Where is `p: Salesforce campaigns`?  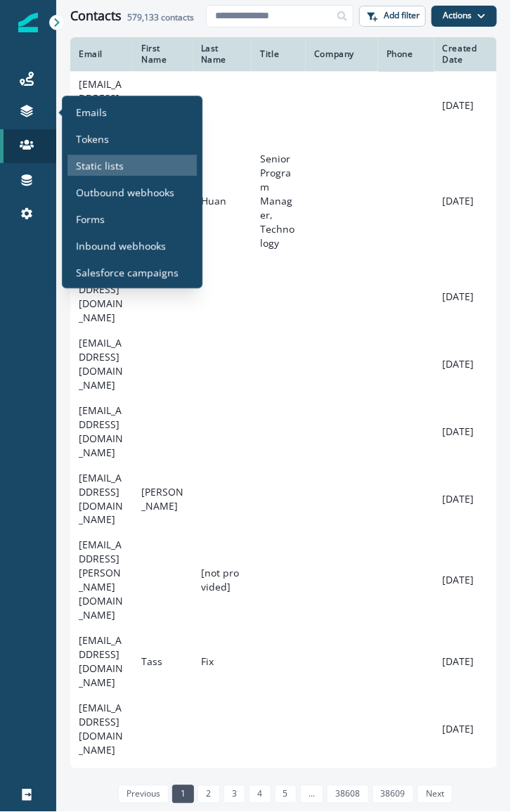
p: Salesforce campaigns is located at coordinates (128, 272).